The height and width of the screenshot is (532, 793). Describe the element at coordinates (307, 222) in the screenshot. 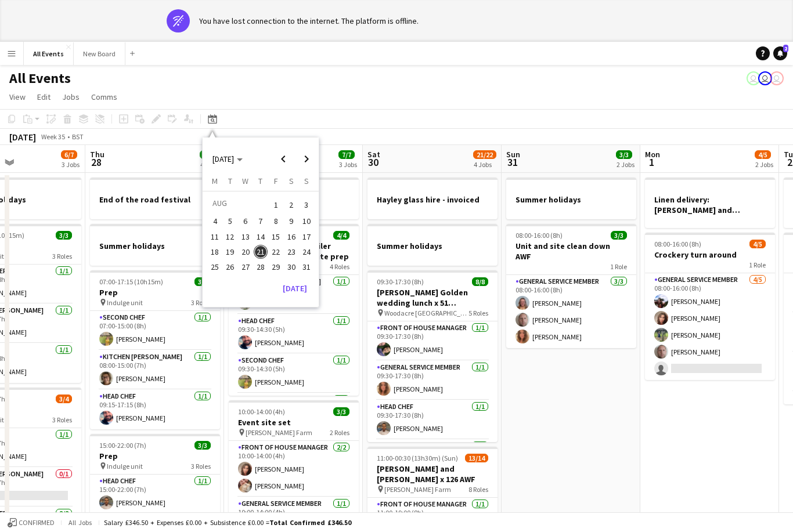

I see `span: 10` at that location.